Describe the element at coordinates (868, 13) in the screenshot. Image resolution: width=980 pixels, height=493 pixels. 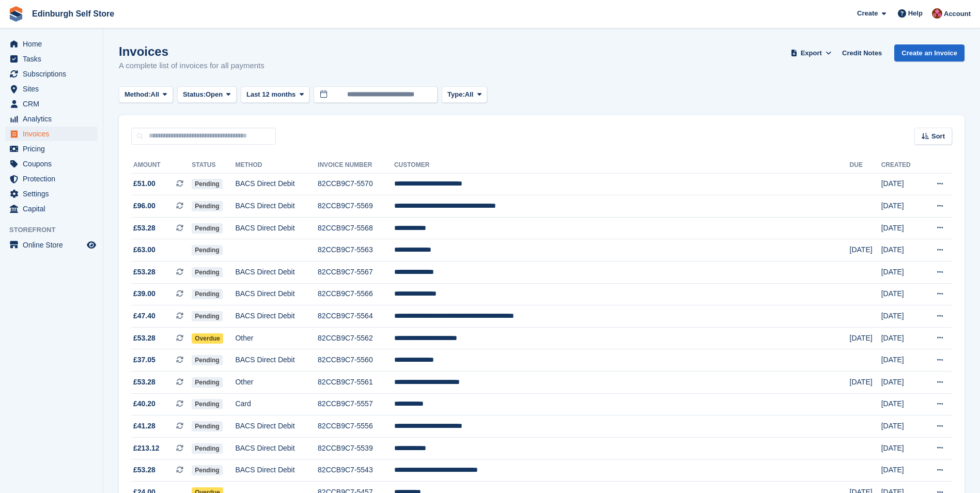
I see `span: Create` at that location.